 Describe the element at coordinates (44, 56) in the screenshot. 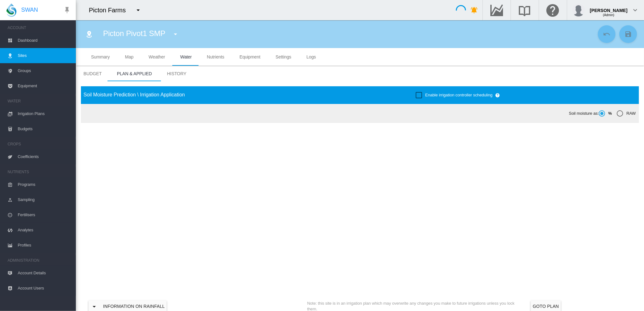

I see `span: Sites` at that location.